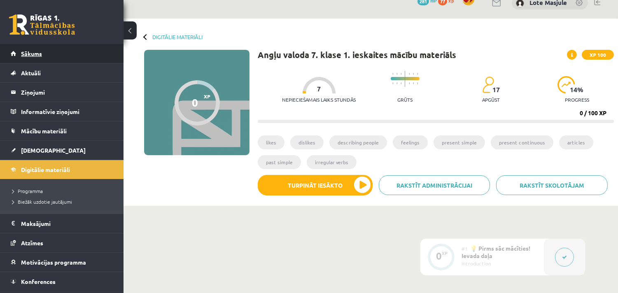 This screenshot has height=293, width=618. What do you see at coordinates (64, 191) in the screenshot?
I see `a: Programma` at bounding box center [64, 191].